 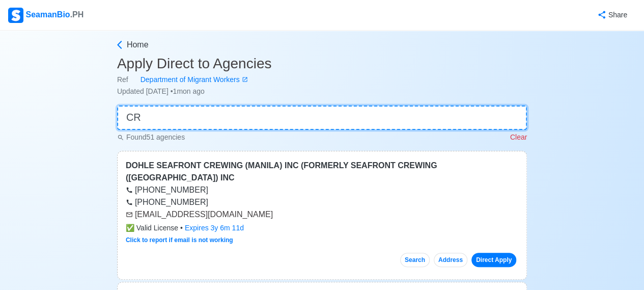 I want to click on h3: Apply Direct to Agencies, so click(x=322, y=64).